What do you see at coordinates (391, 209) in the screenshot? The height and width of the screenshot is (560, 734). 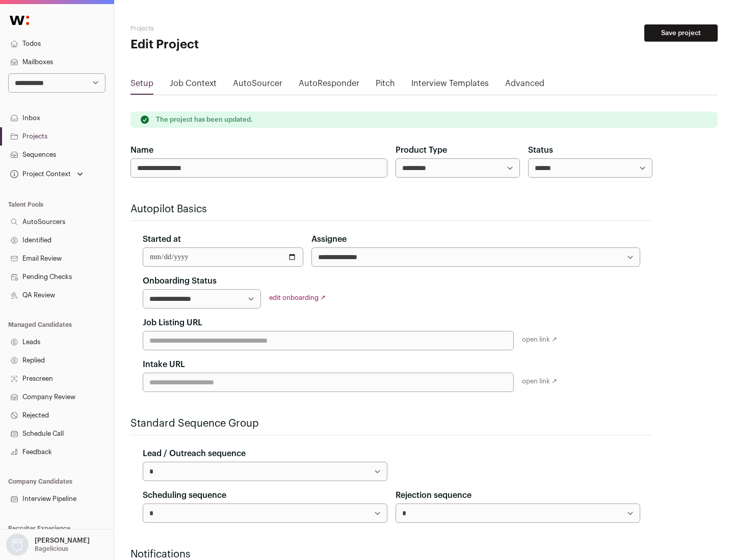 I see `h2: Autopilot Basics` at bounding box center [391, 209].